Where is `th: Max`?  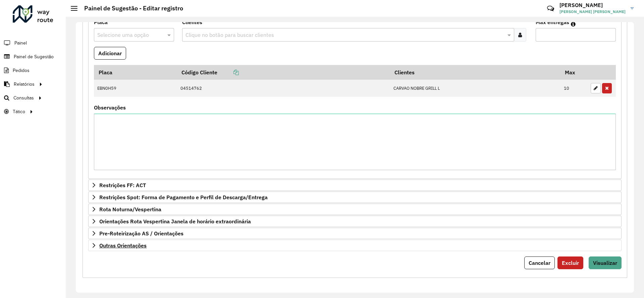 th: Max is located at coordinates (573, 72).